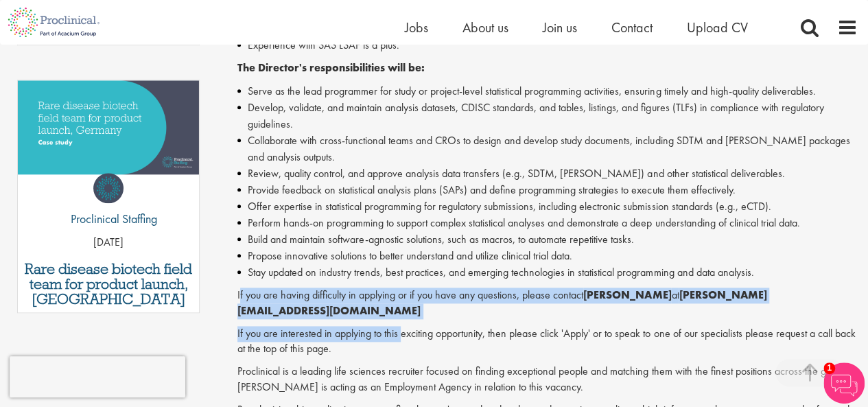  Describe the element at coordinates (108, 220) in the screenshot. I see `p: Proclinical Staffing` at that location.